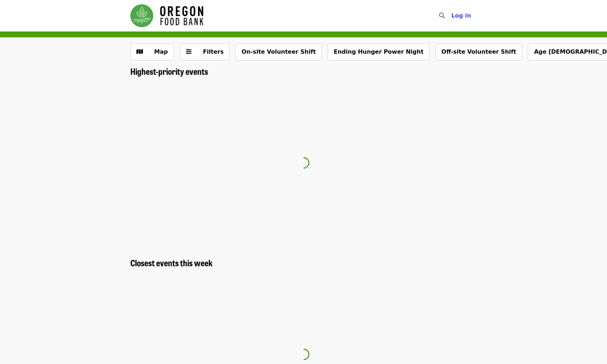  What do you see at coordinates (379, 52) in the screenshot?
I see `button: Ending Hunger Power Night` at bounding box center [379, 52].